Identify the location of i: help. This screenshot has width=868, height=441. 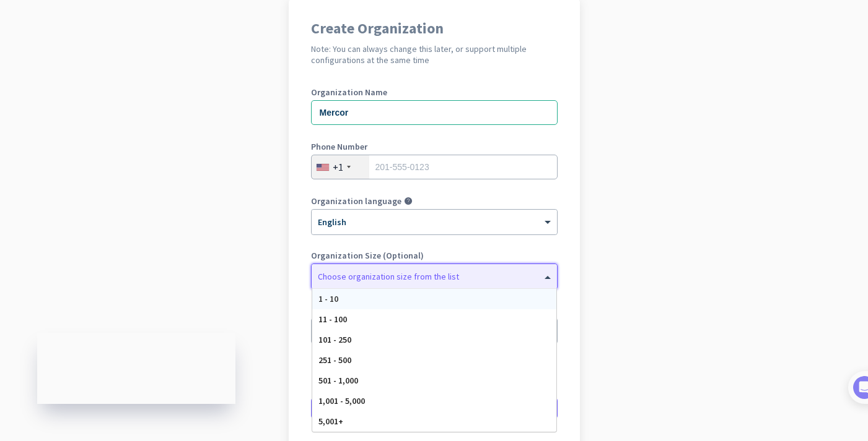
(408, 201).